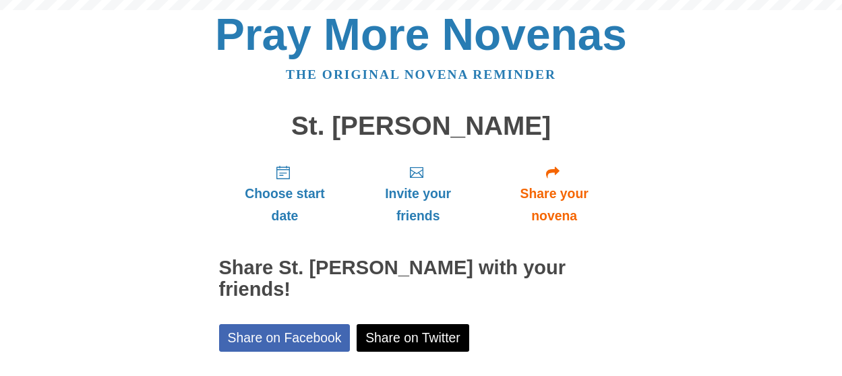 The width and height of the screenshot is (842, 376). What do you see at coordinates (417, 194) in the screenshot?
I see `a: Invite your friends` at bounding box center [417, 194].